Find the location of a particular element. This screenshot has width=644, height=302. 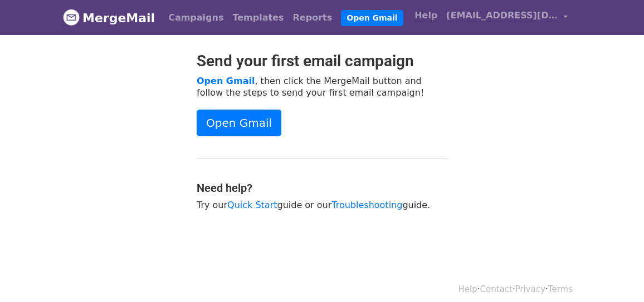

a: Reports is located at coordinates (312, 18).